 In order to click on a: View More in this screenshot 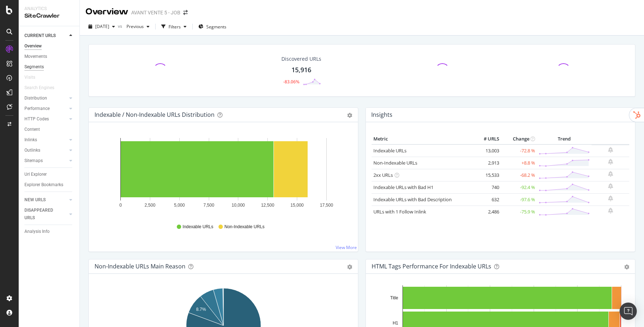, I will do `click(346, 248)`.